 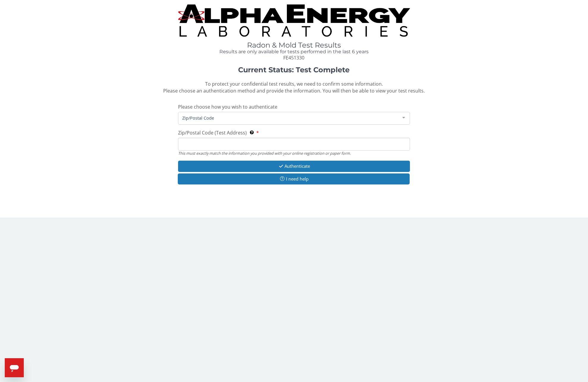 I want to click on button: Authenticate, so click(x=294, y=166).